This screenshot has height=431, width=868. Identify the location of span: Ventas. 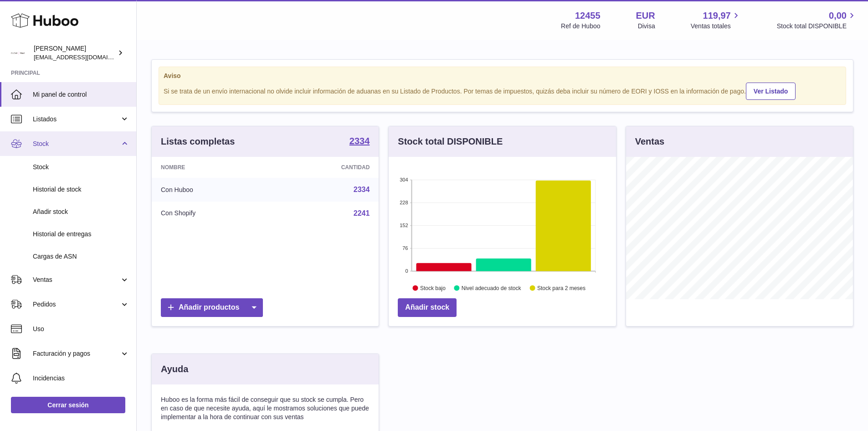
(76, 280).